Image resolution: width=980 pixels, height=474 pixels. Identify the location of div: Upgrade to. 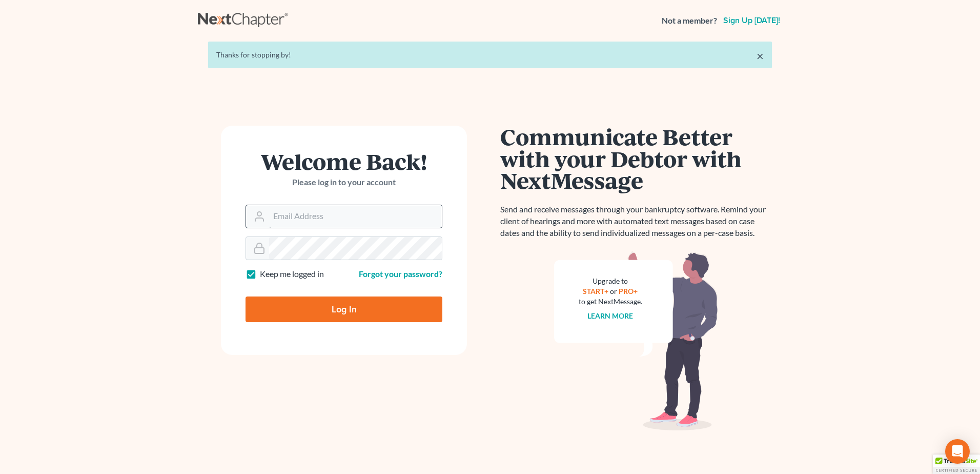
(611, 281).